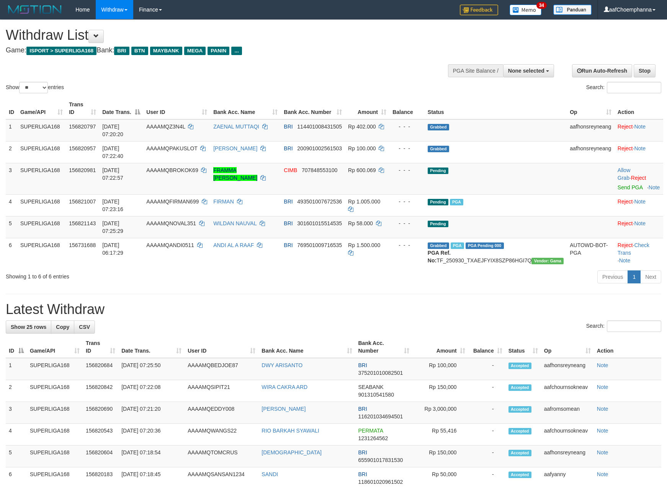  What do you see at coordinates (333, 310) in the screenshot?
I see `h1: Latest Withdraw` at bounding box center [333, 310].